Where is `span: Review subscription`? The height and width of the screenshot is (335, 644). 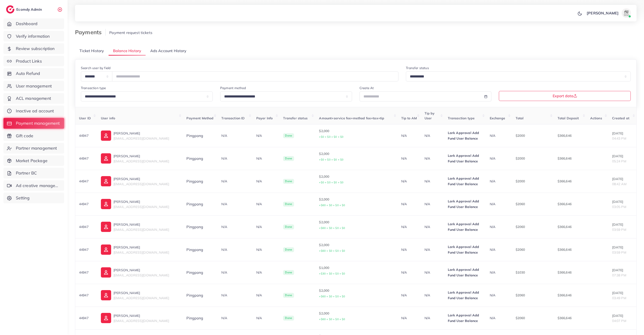
span: Review subscription is located at coordinates (35, 49).